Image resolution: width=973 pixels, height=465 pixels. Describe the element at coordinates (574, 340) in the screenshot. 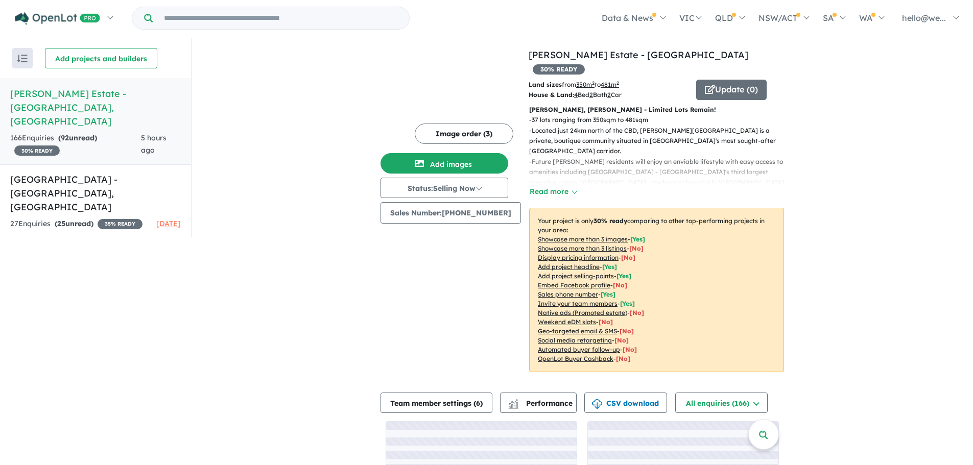

I see `u: Social media retargeting` at that location.